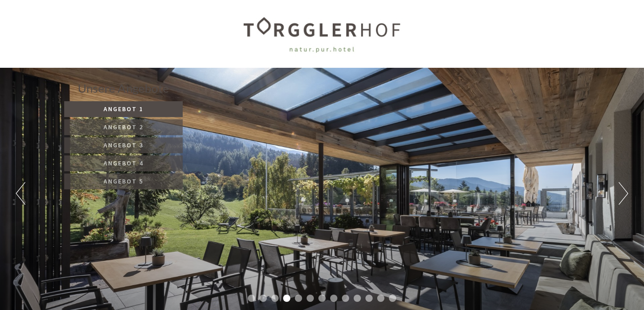 The width and height of the screenshot is (644, 310). Describe the element at coordinates (623, 193) in the screenshot. I see `button: Next` at that location.